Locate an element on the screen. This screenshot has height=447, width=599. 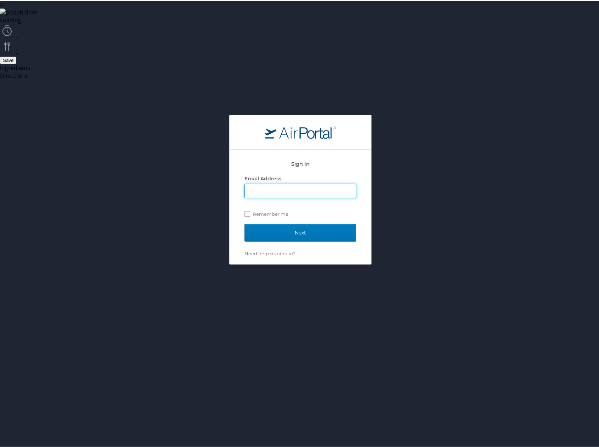
img: logo is located at coordinates (300, 132).